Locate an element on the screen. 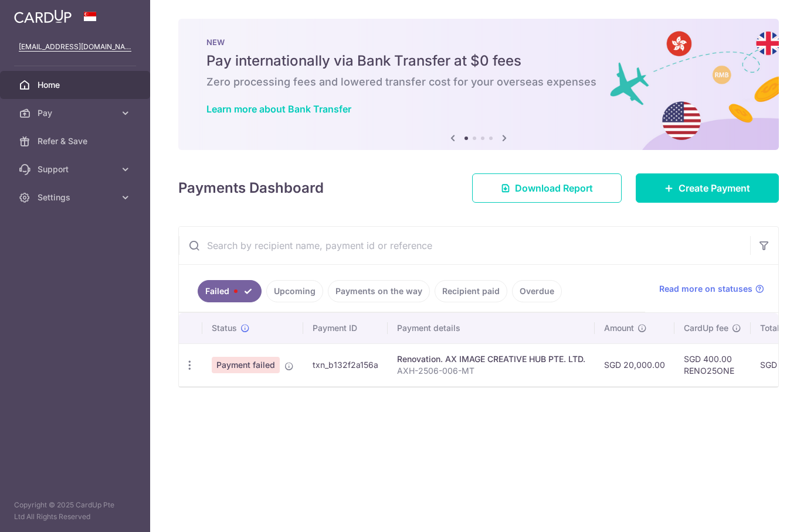 The image size is (807, 532). p: AXH-2506-006-MT is located at coordinates (490, 371).